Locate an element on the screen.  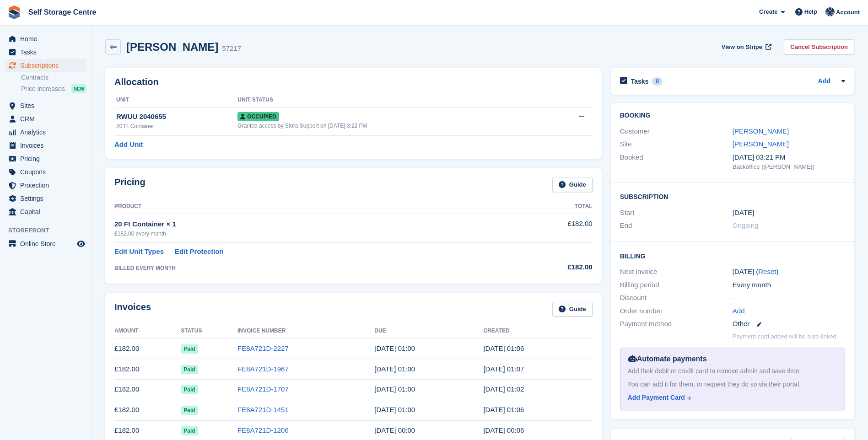
a: FE8A721D-2227 is located at coordinates (263, 348).